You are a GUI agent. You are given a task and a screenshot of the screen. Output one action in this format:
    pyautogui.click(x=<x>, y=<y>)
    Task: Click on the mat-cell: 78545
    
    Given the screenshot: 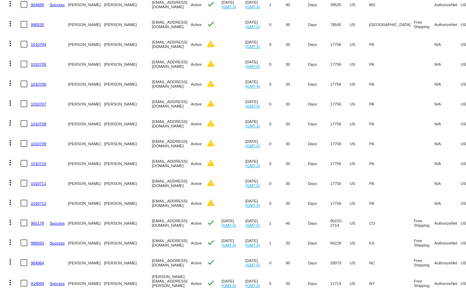 What is the action you would take?
    pyautogui.click(x=340, y=24)
    